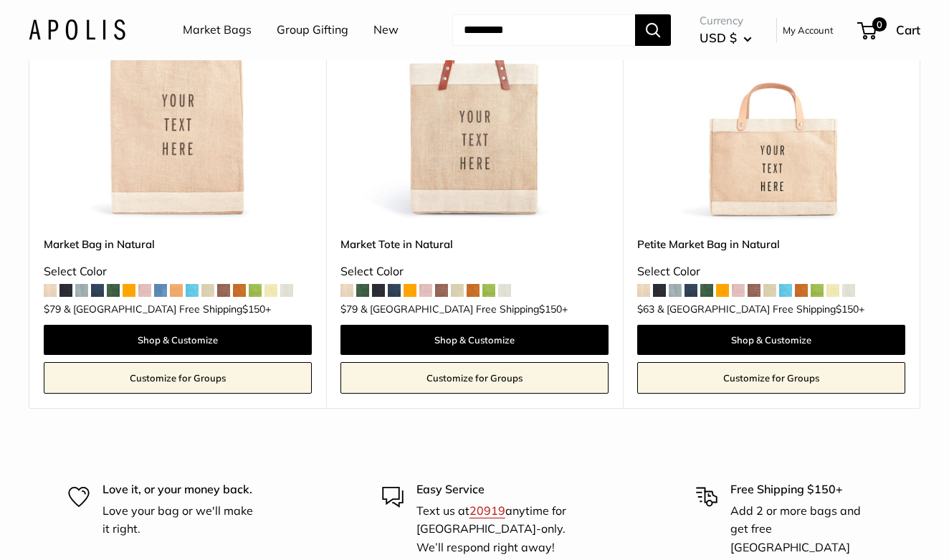 This screenshot has height=560, width=949. What do you see at coordinates (178, 489) in the screenshot?
I see `p: Love it, or your money back.` at bounding box center [178, 489].